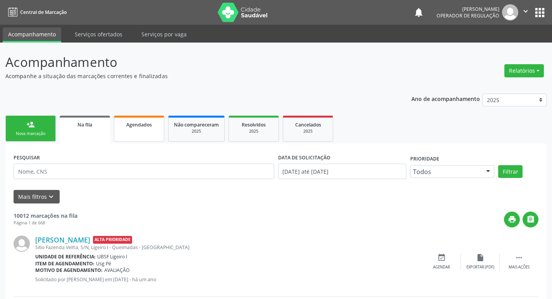 The width and height of the screenshot is (552, 299). Describe the element at coordinates (103, 264) in the screenshot. I see `span: Usg Pé` at that location.